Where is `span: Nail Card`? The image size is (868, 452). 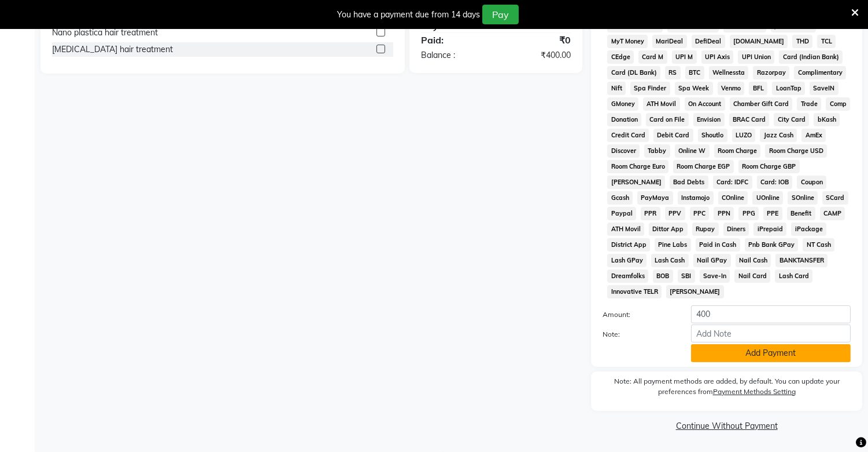
span: Nail Card is located at coordinates (753, 276).